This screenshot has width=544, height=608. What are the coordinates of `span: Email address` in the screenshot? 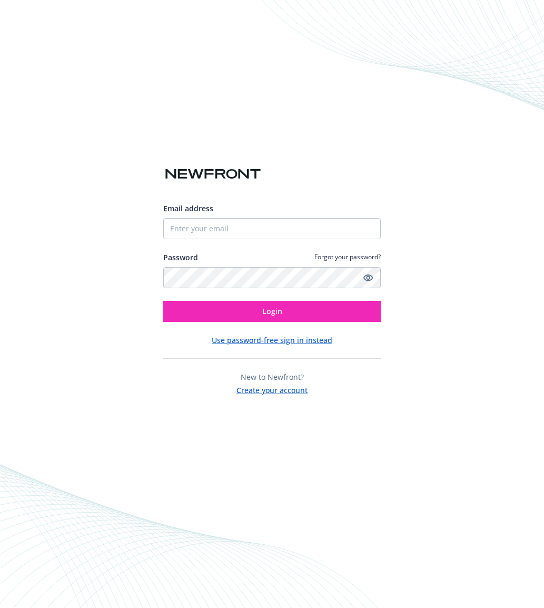 It's located at (188, 208).